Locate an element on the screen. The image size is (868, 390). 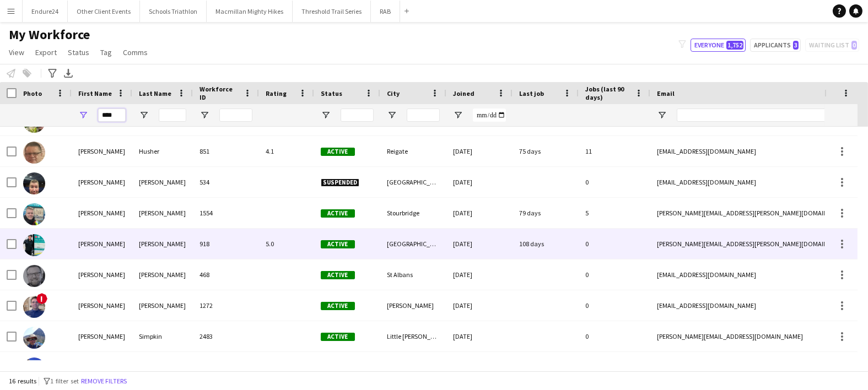
span: First Name is located at coordinates (95, 93).